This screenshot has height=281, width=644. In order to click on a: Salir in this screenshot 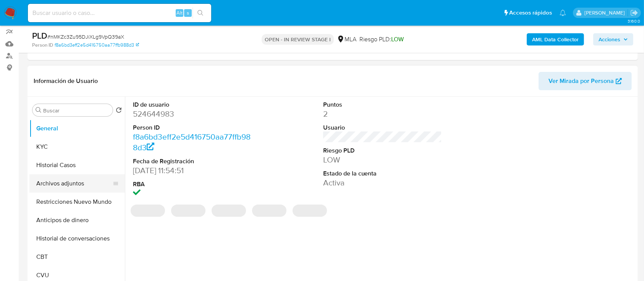, I will do `click(634, 13)`.